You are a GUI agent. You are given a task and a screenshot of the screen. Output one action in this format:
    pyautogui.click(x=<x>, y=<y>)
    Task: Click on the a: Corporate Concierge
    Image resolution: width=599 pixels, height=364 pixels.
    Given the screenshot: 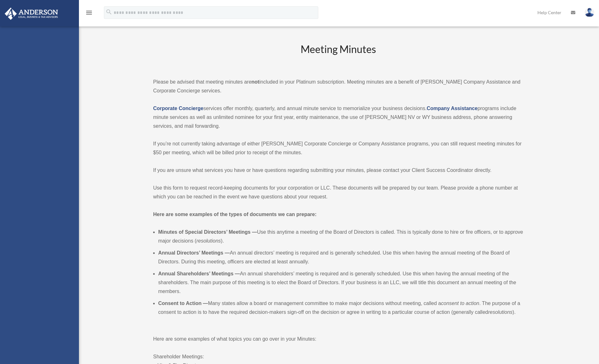 What is the action you would take?
    pyautogui.click(x=178, y=108)
    